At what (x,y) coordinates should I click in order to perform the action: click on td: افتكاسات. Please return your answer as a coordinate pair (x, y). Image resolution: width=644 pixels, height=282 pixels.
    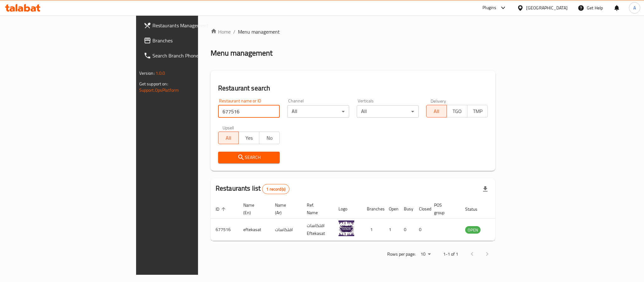
    Looking at the image, I should click on (285, 229).